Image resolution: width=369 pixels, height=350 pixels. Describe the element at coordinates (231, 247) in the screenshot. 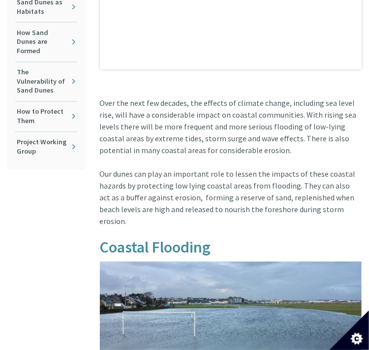

I see `h3: Coastal Flooding` at that location.